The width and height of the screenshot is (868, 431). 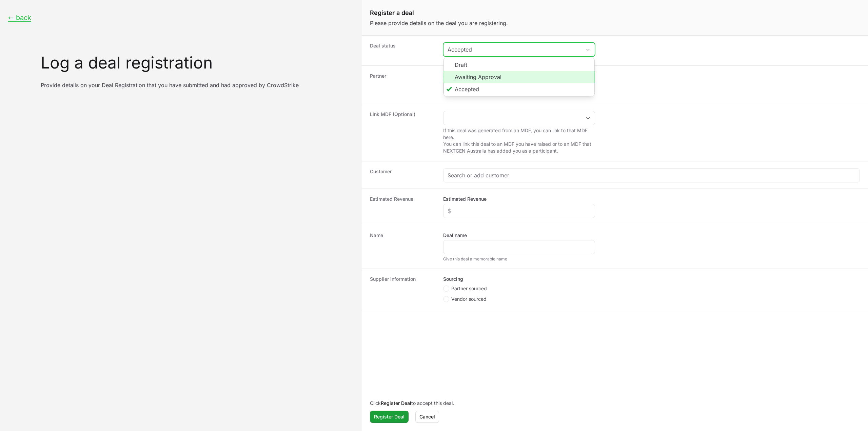 I want to click on dt: Link MDF (Optional), so click(x=402, y=133).